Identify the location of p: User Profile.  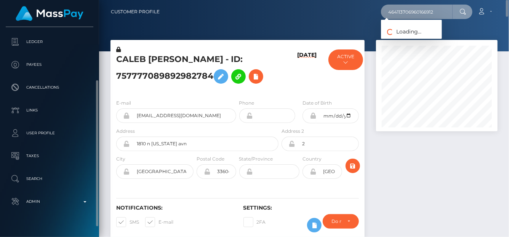
(49, 133).